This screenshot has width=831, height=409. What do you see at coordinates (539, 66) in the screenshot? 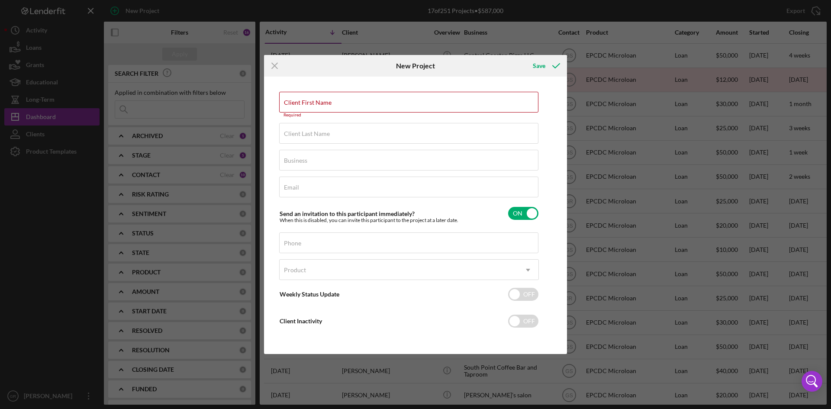
I see `div: Save` at bounding box center [539, 66].